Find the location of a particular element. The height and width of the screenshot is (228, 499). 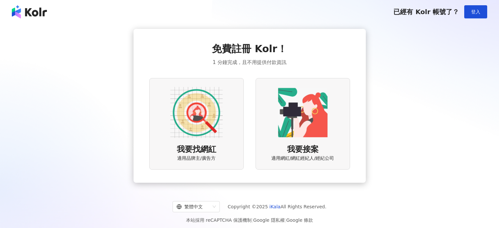

span: 適用品牌主/廣告方 is located at coordinates (196, 158).